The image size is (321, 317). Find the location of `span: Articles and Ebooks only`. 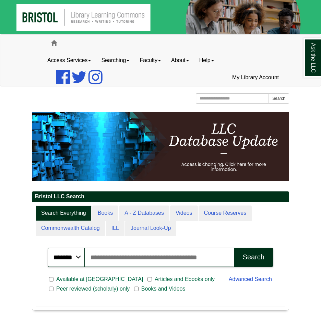

span: Articles and Ebooks only is located at coordinates (185, 279).